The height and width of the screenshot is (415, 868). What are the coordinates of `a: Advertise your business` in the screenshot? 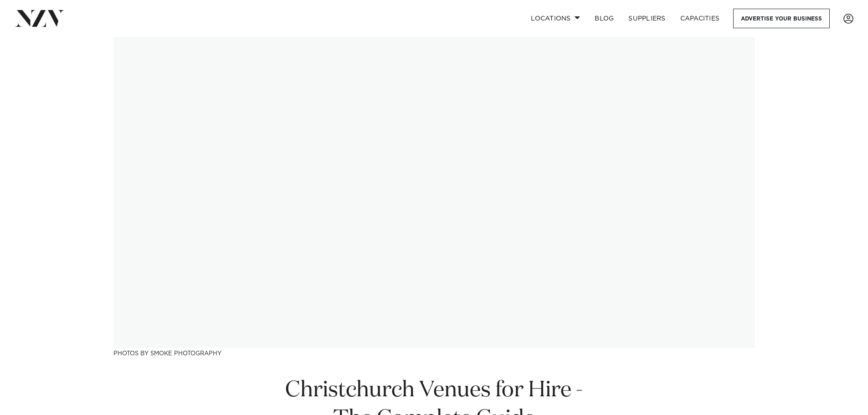 It's located at (781, 18).